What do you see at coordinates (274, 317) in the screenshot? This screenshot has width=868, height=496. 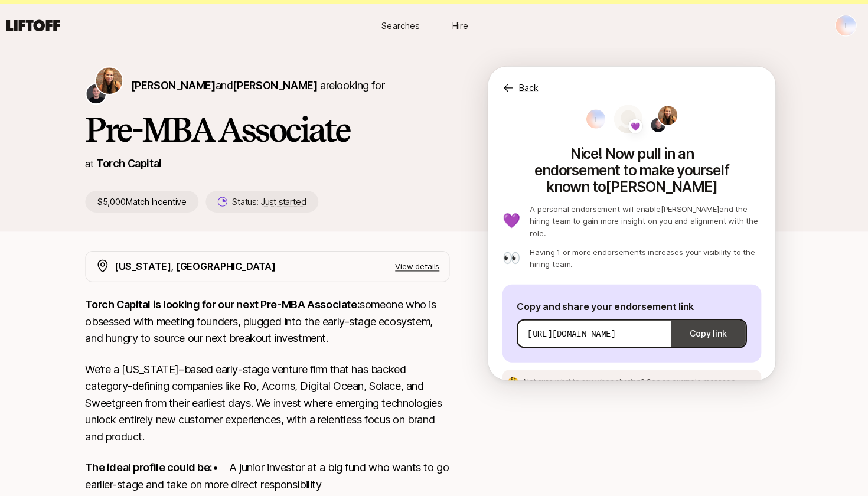 I see `p: someone who is obsessed with meeting founders, plugged into the early-stage ecosystem, and hungry...` at bounding box center [274, 317].